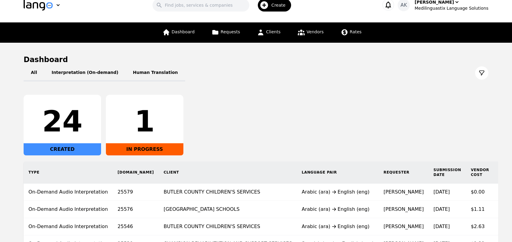 Image resolution: width=512 pixels, height=242 pixels. Describe the element at coordinates (62, 121) in the screenshot. I see `div: 24` at that location.